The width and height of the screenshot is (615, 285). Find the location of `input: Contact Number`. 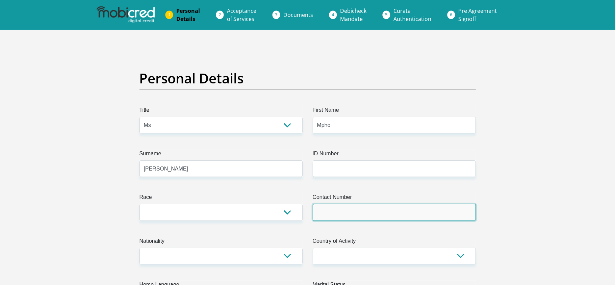

input: Contact Number is located at coordinates (394, 212).